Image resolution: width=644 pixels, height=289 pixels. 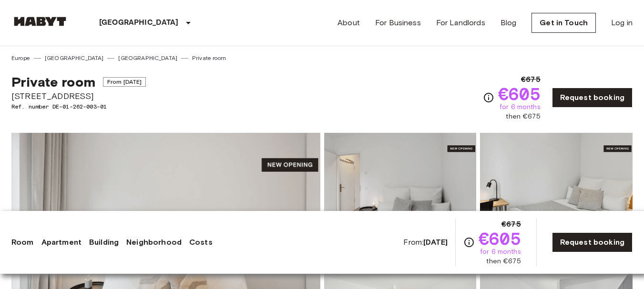 I want to click on a: Get in Touch, so click(x=563, y=23).